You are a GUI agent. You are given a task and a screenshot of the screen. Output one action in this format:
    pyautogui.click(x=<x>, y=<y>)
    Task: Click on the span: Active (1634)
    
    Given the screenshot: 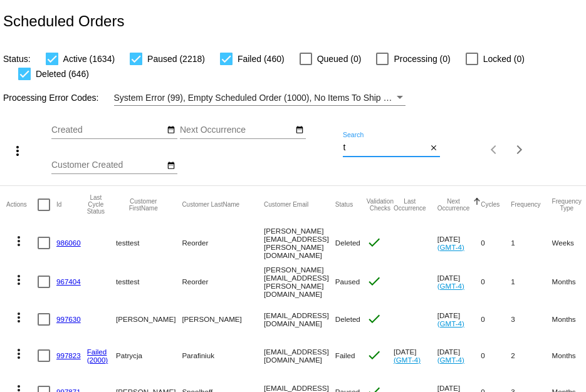 What is the action you would take?
    pyautogui.click(x=89, y=59)
    